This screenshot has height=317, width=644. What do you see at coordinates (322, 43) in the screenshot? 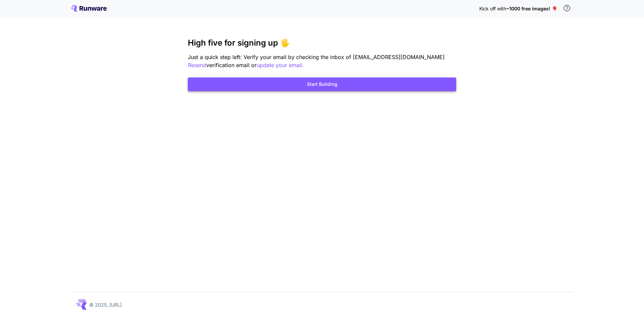
I see `h3: High five for signing up 🖐️` at bounding box center [322, 43].